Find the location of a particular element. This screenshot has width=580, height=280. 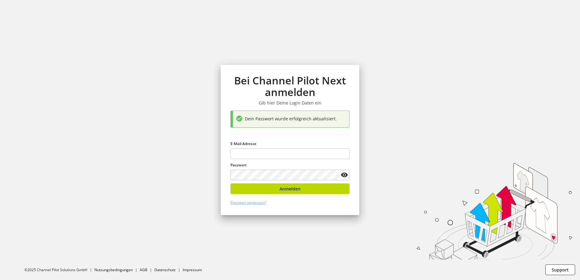

span: Support is located at coordinates (560, 269).